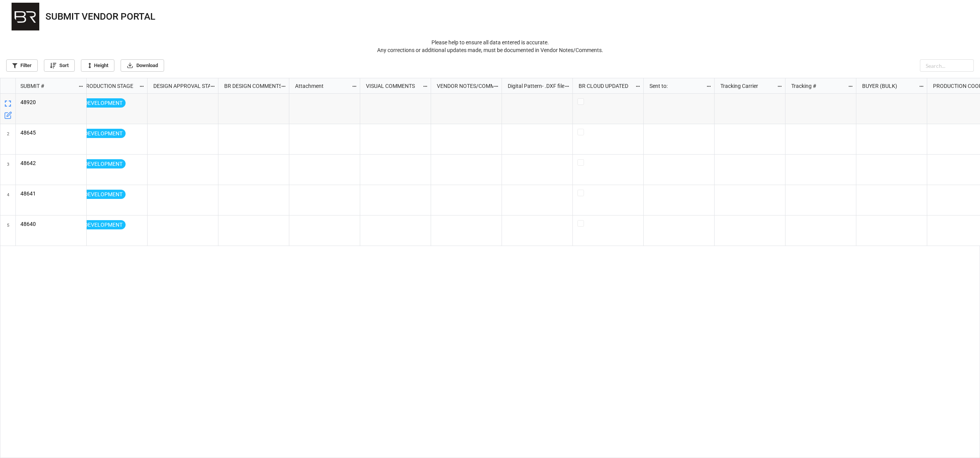  Describe the element at coordinates (51, 224) in the screenshot. I see `p: 48640` at that location.